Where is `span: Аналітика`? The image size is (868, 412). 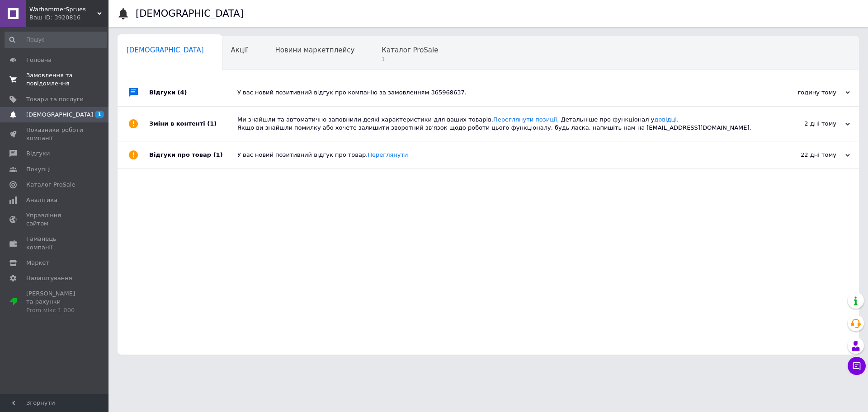 span: Аналітика is located at coordinates (42, 200).